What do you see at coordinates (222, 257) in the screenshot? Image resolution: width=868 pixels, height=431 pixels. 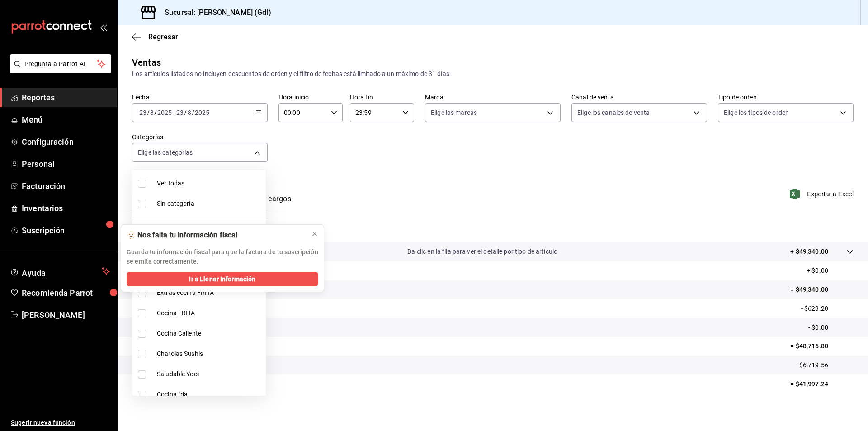 I see `p: Guarda tu información fiscal para que la factura de tu suscripción se emita correctamente.` at bounding box center [222, 257].